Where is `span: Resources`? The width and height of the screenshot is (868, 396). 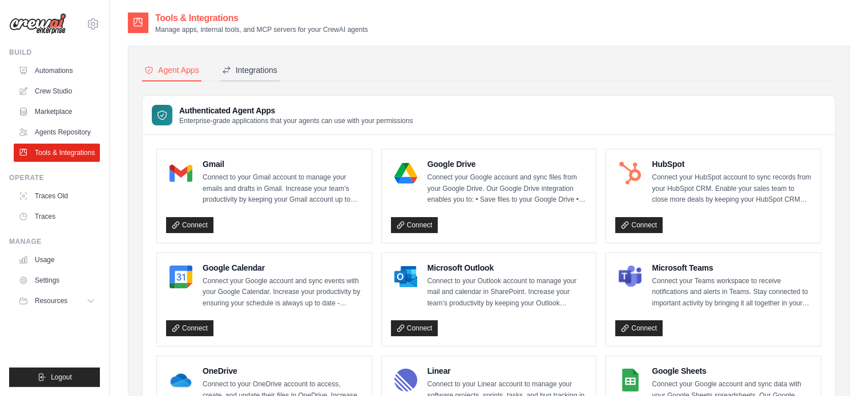
span: Resources is located at coordinates (51, 301).